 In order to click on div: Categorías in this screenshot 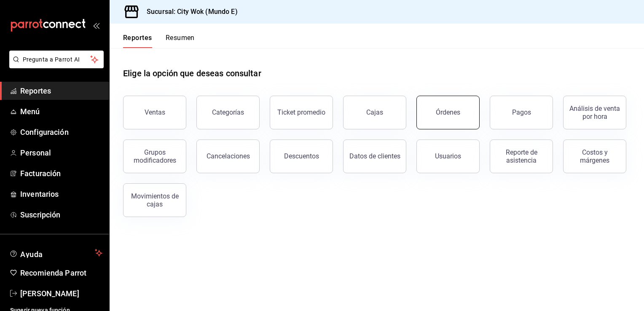, I will do `click(228, 112)`.